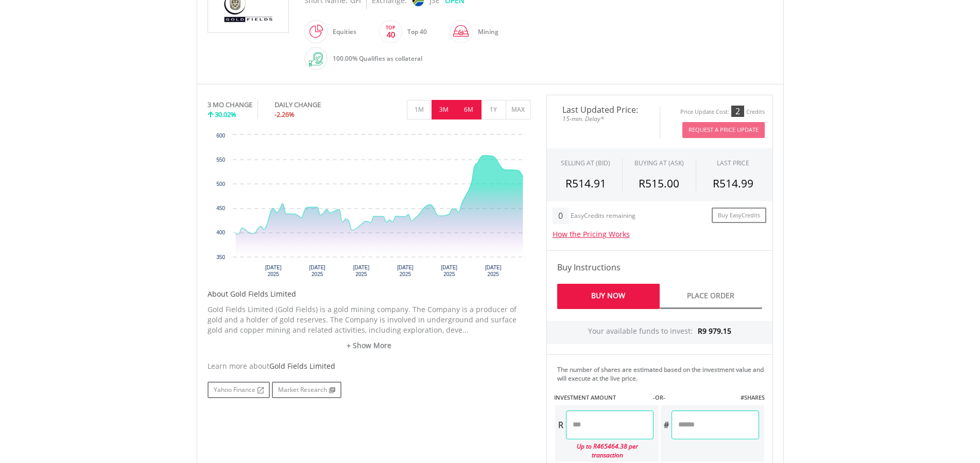 The image size is (980, 463). What do you see at coordinates (444, 110) in the screenshot?
I see `button: 3M` at bounding box center [444, 110].